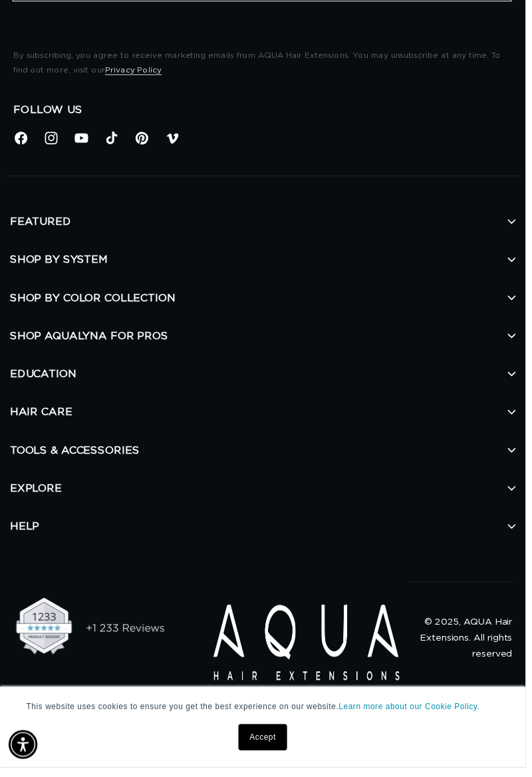 The image size is (532, 777). I want to click on h2: Follow Us, so click(266, 111).